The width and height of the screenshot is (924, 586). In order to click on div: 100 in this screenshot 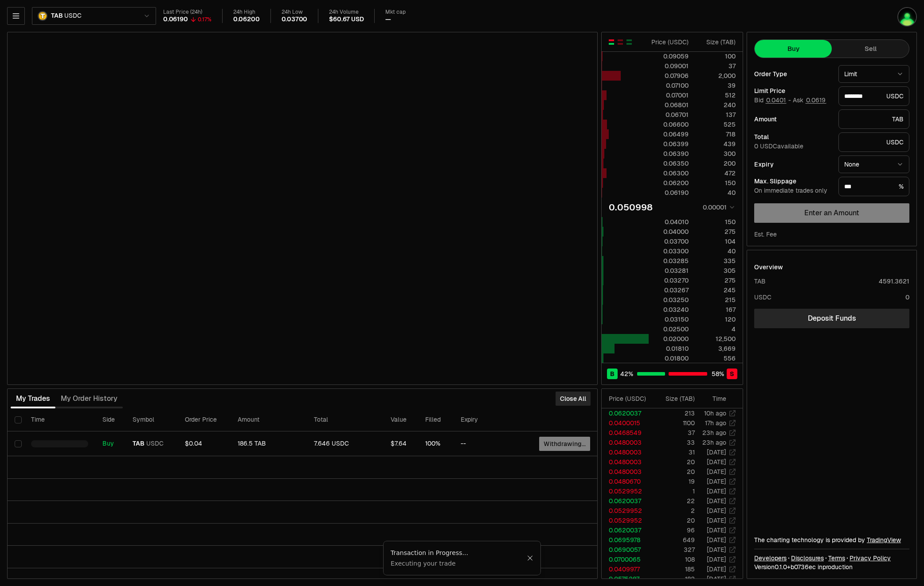, I will do `click(715, 56)`.